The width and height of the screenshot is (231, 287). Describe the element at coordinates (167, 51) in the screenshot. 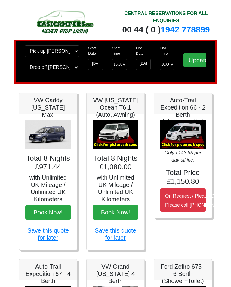

I see `label: End Time` at that location.